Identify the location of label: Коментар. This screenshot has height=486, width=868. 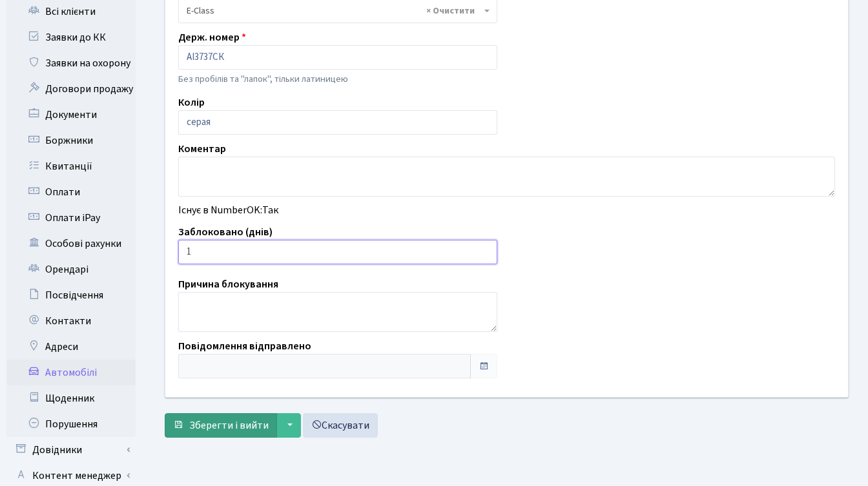
(202, 149).